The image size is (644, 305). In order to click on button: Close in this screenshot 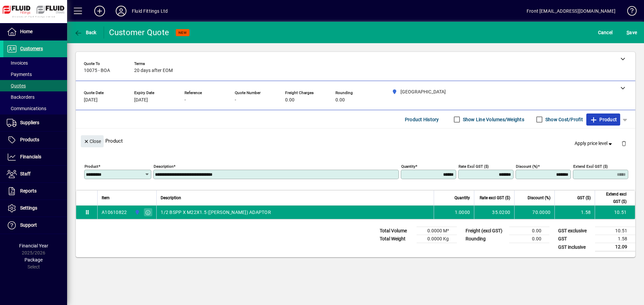, I will do `click(92, 141)`.